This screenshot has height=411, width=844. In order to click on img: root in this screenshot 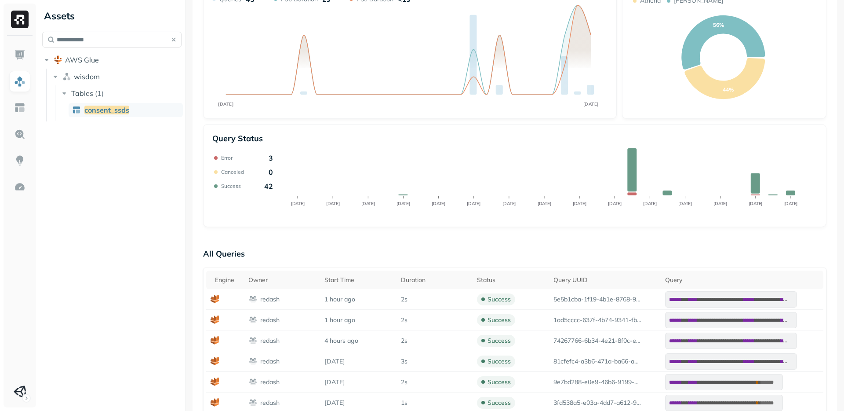, I will do `click(58, 60)`.